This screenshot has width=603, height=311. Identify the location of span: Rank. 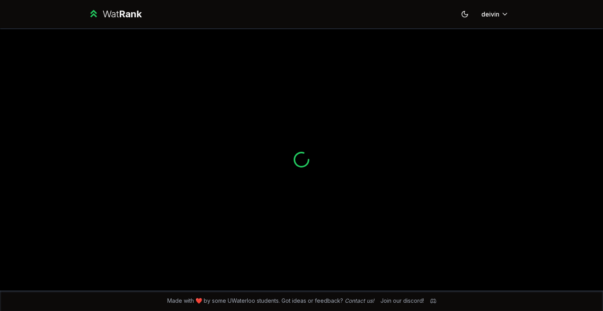
(130, 14).